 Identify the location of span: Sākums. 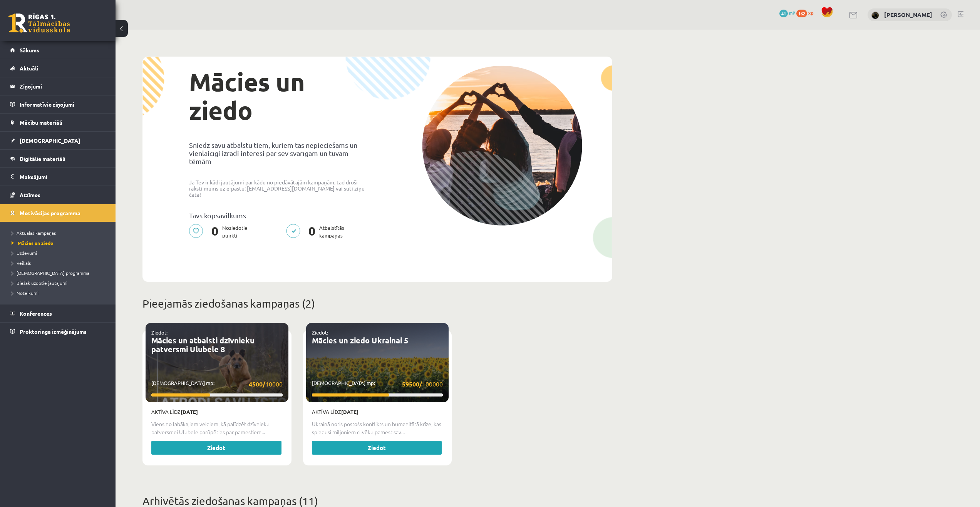
(29, 50).